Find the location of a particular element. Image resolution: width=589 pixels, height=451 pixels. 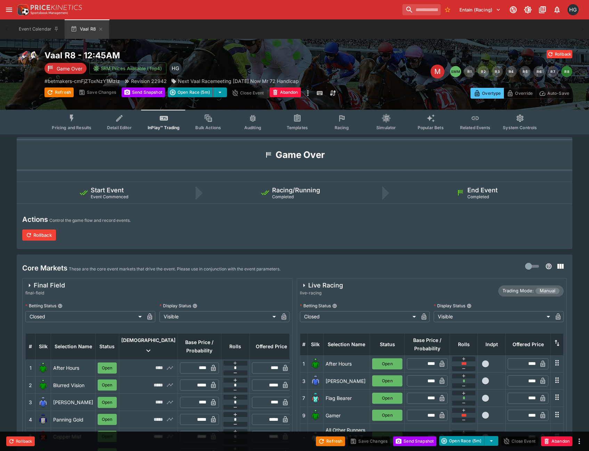

p: Betting Status is located at coordinates (41, 306).